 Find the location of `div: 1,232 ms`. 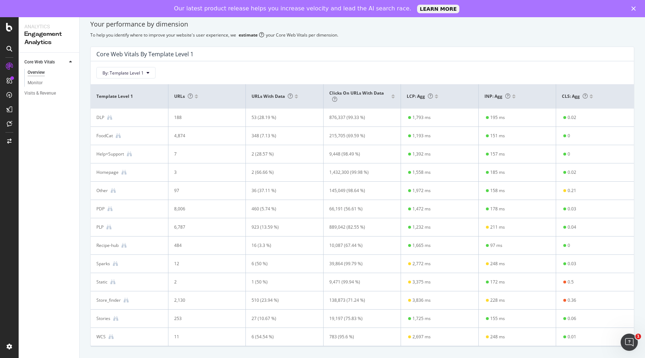

div: 1,232 ms is located at coordinates (421, 227).